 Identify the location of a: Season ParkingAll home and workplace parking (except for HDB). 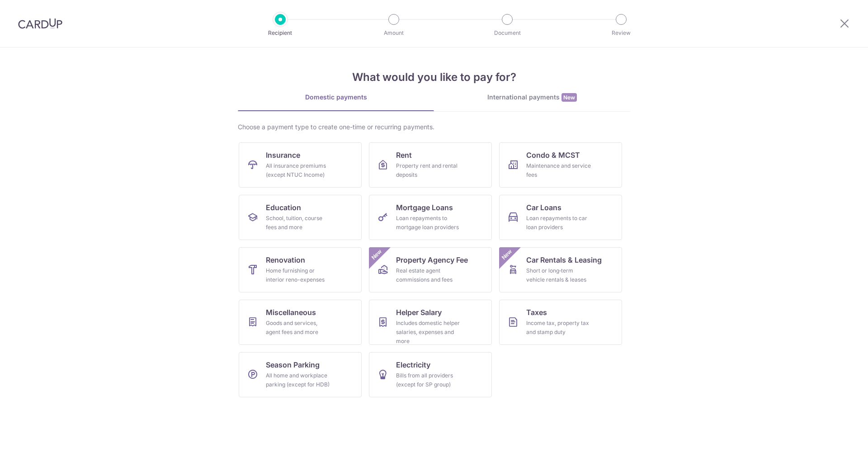
(300, 374).